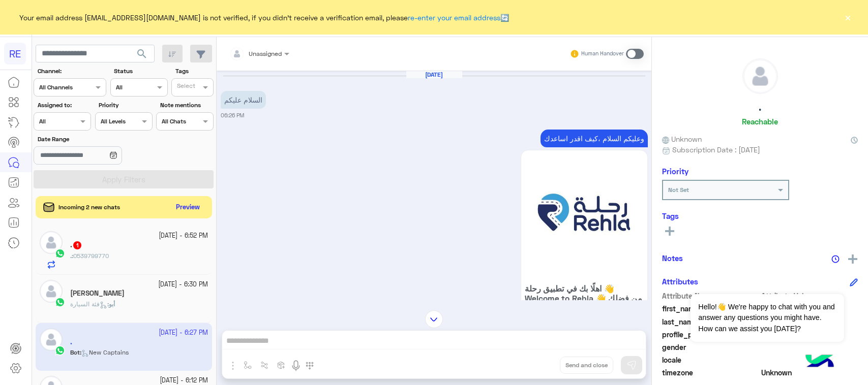 This screenshot has width=868, height=385. I want to click on span: last_name, so click(711, 322).